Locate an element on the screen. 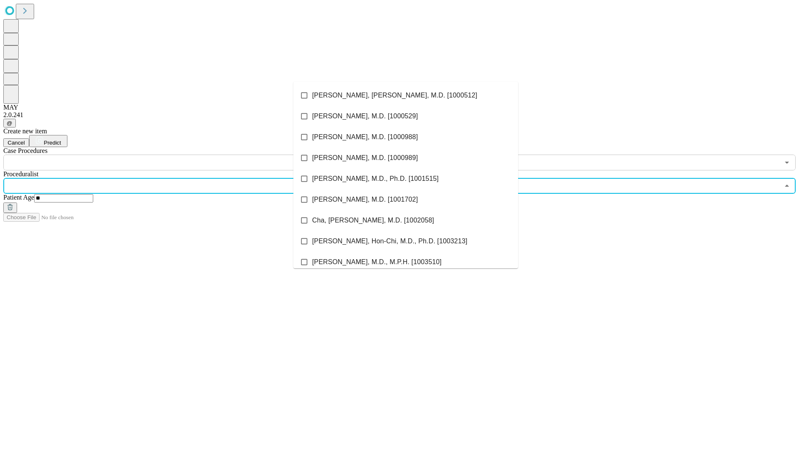  button: Open is located at coordinates (787, 162).